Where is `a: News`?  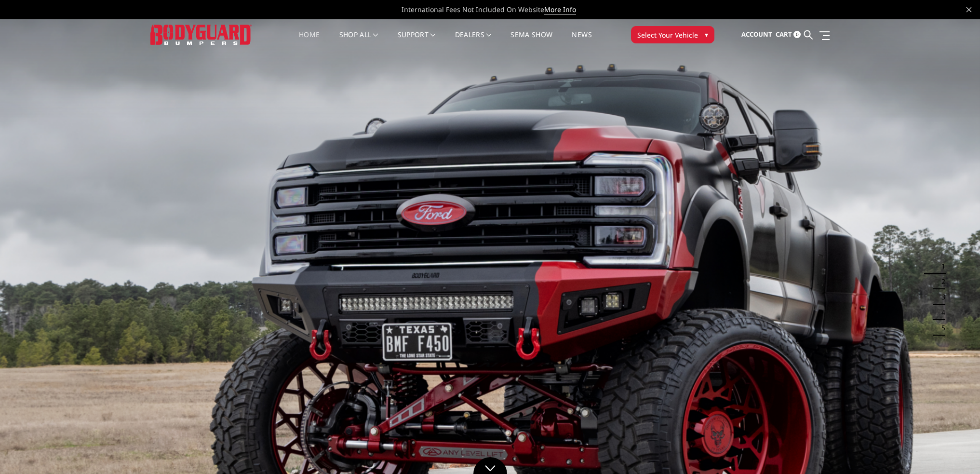 a: News is located at coordinates (581, 41).